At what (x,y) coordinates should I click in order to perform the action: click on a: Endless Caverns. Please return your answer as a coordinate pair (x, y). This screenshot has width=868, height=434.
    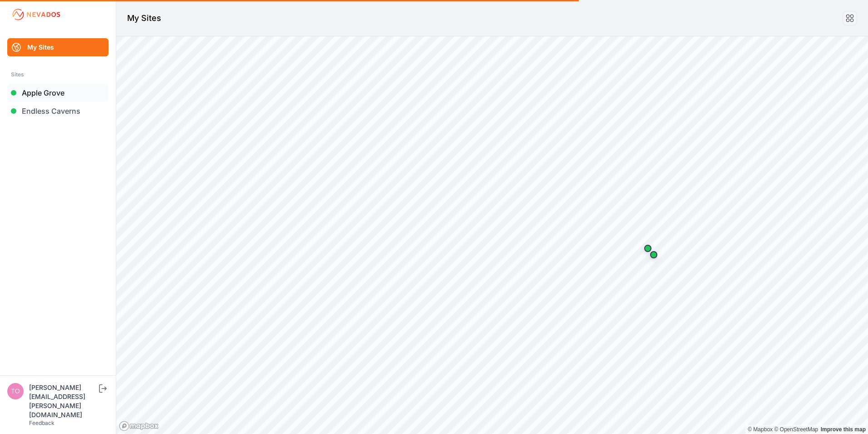
    Looking at the image, I should click on (58, 111).